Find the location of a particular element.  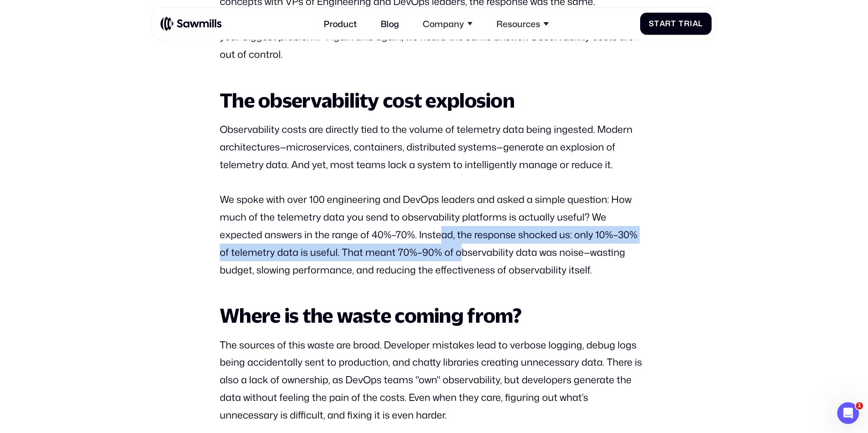

span: T is located at coordinates (681, 24).